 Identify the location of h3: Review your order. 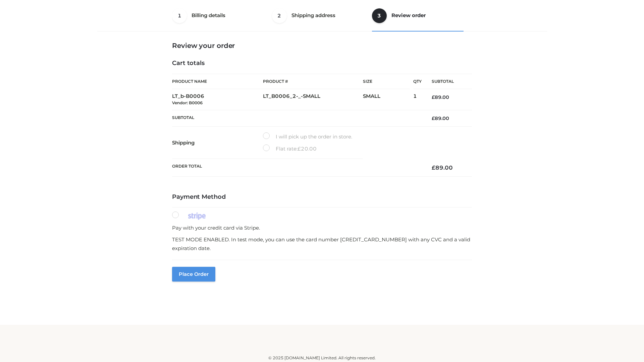
(322, 46).